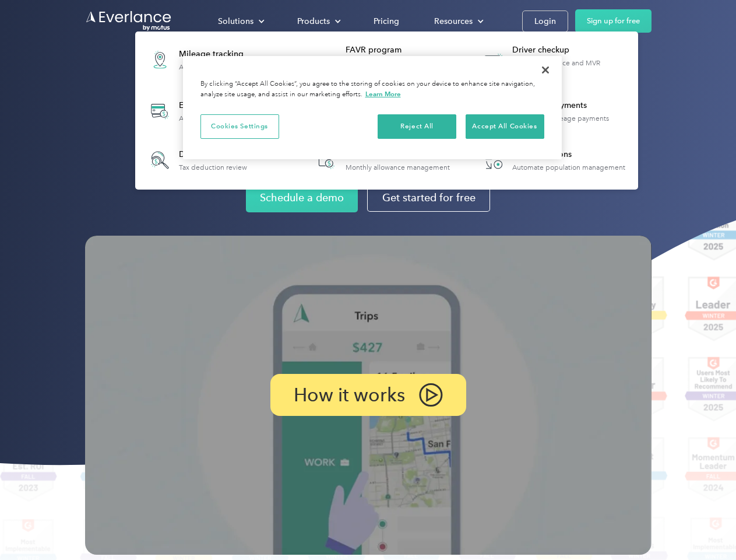 The height and width of the screenshot is (560, 736). I want to click on div: HR Integrations, so click(569, 154).